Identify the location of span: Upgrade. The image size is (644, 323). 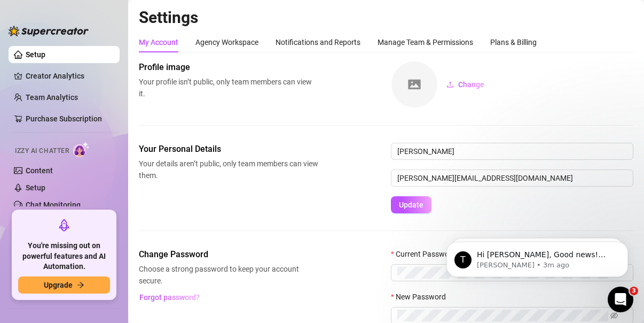
(58, 285).